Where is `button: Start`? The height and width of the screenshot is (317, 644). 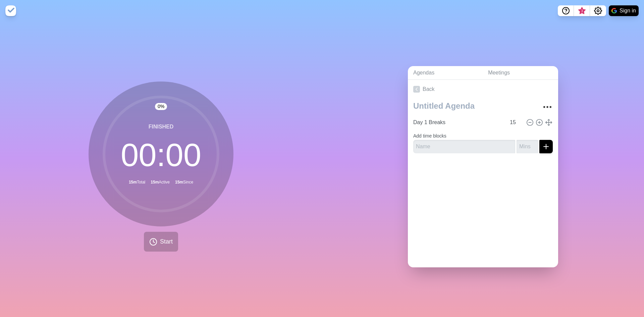
button: Start is located at coordinates (161, 241).